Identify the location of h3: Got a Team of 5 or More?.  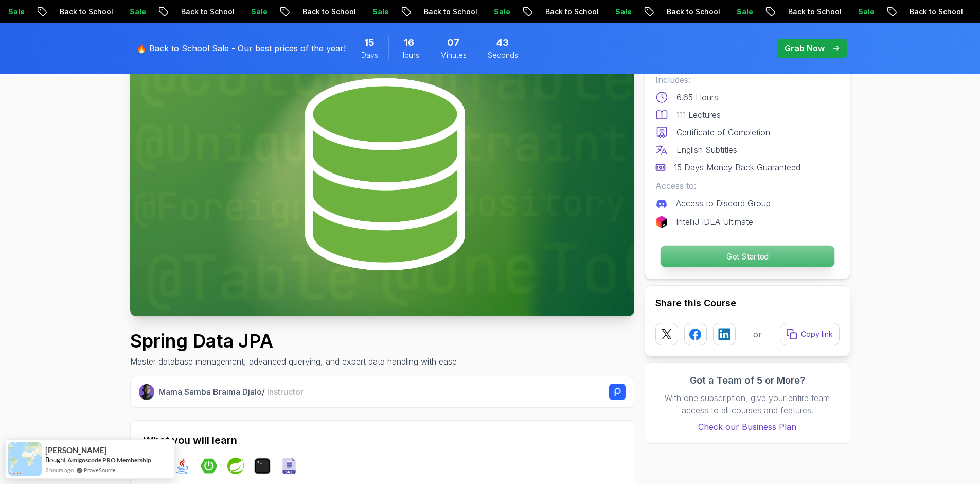
(748, 380).